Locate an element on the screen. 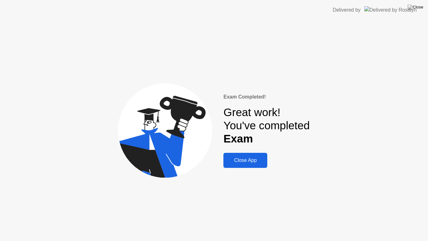  b: Exam is located at coordinates (238, 138).